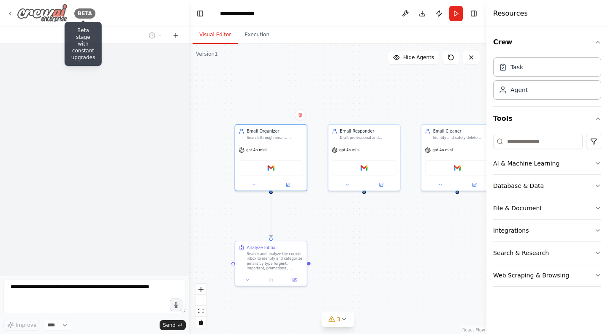 This screenshot has width=608, height=334. Describe the element at coordinates (85, 14) in the screenshot. I see `div: BETA` at that location.